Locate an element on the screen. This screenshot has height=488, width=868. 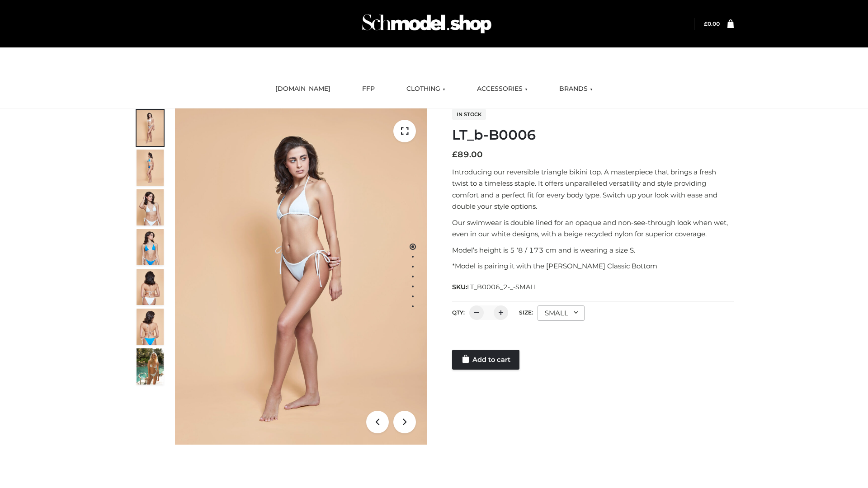
img: ArielClassicBikiniTop_CloudNine_AzureSky_OW114ECO_2-scaled.jpg is located at coordinates (150, 168).